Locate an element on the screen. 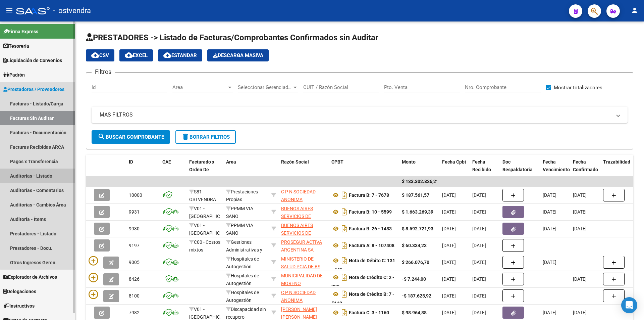 The width and height of the screenshot is (644, 320). span: Mostrar totalizadores is located at coordinates (578, 87).